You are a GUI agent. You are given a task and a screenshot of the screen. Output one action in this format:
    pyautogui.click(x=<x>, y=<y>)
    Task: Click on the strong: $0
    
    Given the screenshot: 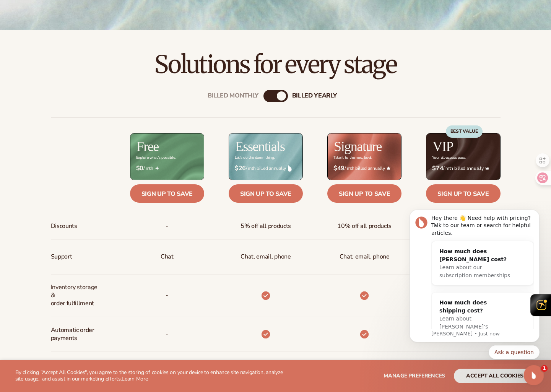 What is the action you would take?
    pyautogui.click(x=139, y=169)
    